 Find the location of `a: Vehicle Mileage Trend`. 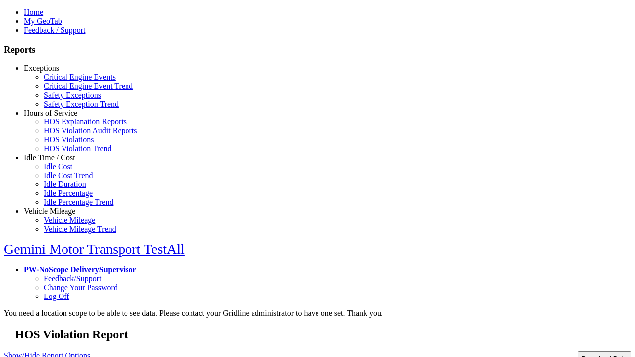

a: Vehicle Mileage Trend is located at coordinates (80, 229).